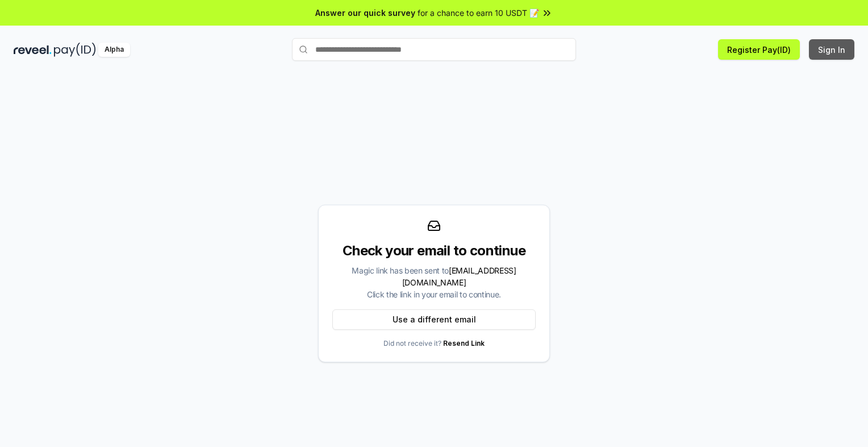 The height and width of the screenshot is (447, 868). What do you see at coordinates (759, 49) in the screenshot?
I see `button: Register Pay(ID)` at bounding box center [759, 49].